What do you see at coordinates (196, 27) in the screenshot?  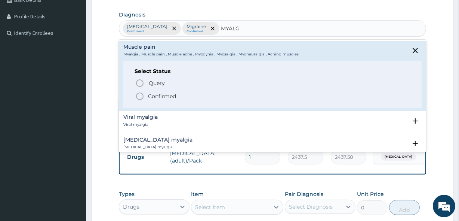 I see `p: Migraine` at bounding box center [196, 27].